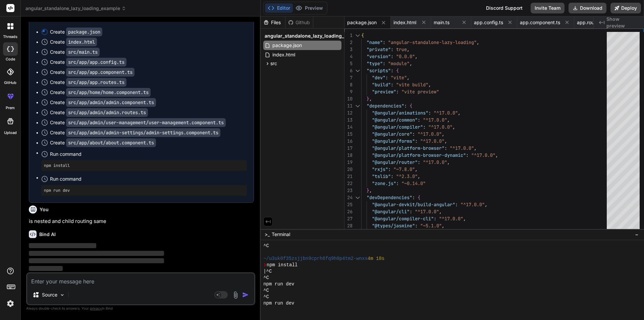 This screenshot has width=644, height=320. I want to click on span: true, so click(402, 49).